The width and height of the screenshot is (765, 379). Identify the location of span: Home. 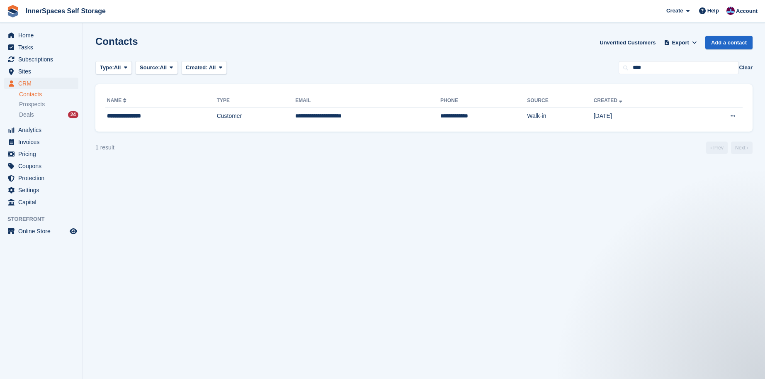
(43, 35).